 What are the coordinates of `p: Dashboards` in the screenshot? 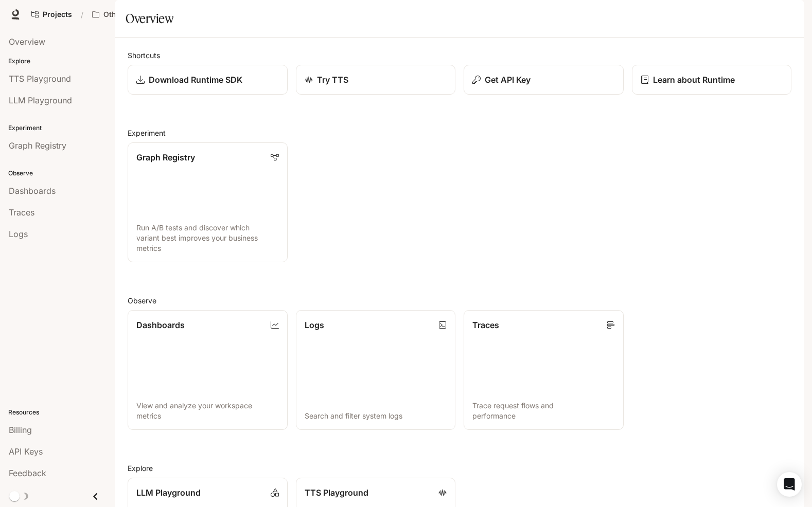 It's located at (160, 325).